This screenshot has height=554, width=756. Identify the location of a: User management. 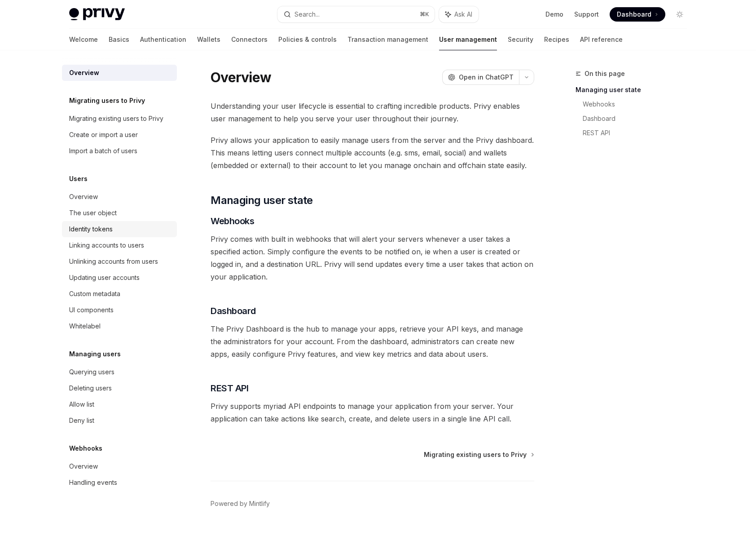
(468, 40).